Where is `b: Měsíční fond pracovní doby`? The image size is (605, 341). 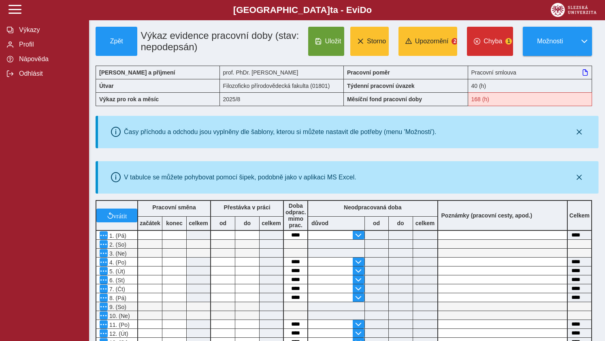
b: Měsíční fond pracovní doby is located at coordinates (384, 99).